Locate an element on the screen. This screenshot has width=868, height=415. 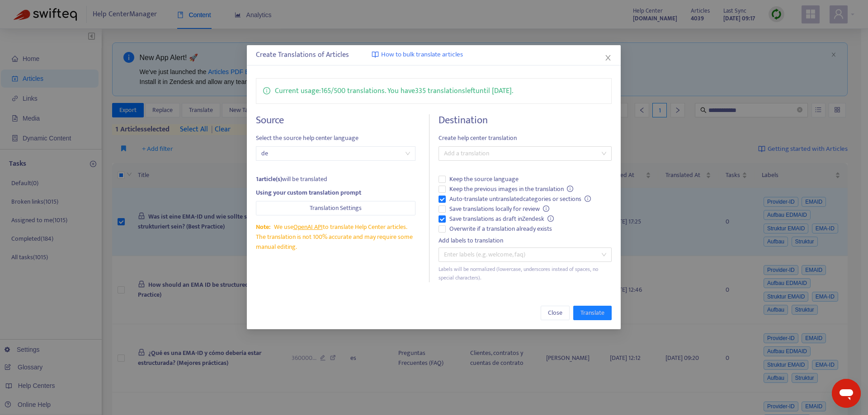
span: How to bulk translate articles is located at coordinates (422, 55).